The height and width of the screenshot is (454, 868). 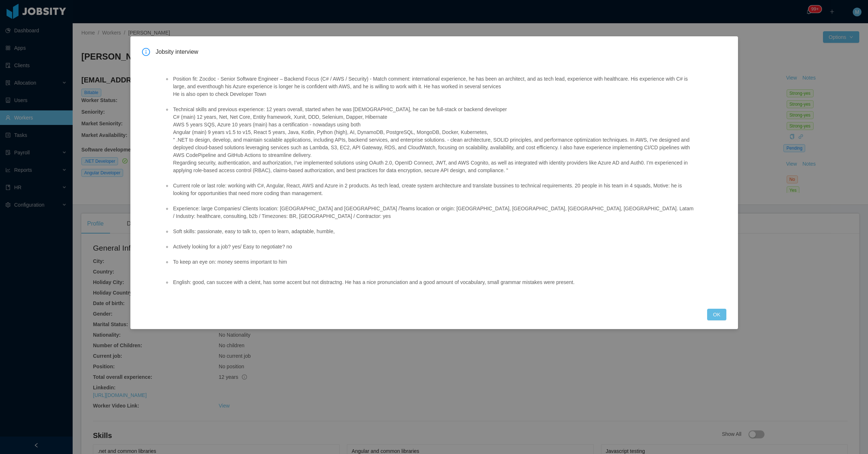 I want to click on li: To keep an eye on: money seems important to him, so click(x=433, y=262).